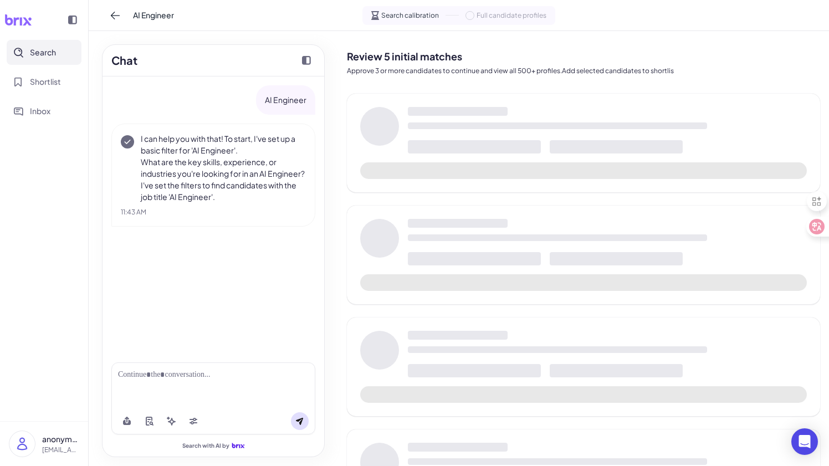 Image resolution: width=829 pixels, height=466 pixels. Describe the element at coordinates (44, 52) in the screenshot. I see `button: Search` at that location.